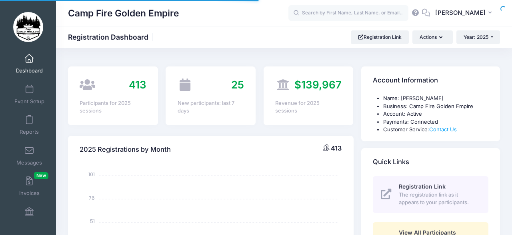  What do you see at coordinates (439, 198) in the screenshot?
I see `span: The registration link as it appears to your participants.` at bounding box center [439, 198].